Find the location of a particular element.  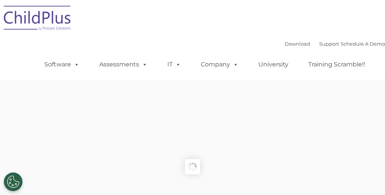

a: Download is located at coordinates (298, 44).